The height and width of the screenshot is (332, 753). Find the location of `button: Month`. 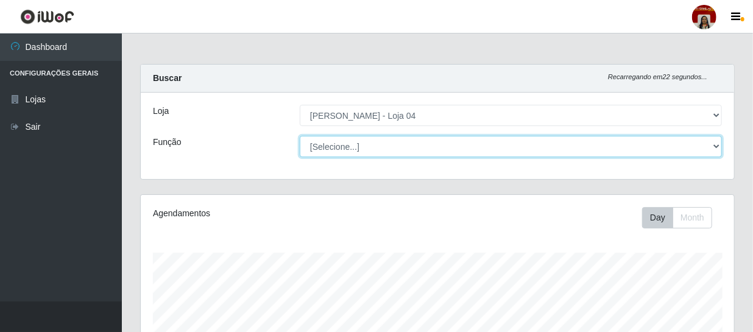

button: Month is located at coordinates (692, 217).